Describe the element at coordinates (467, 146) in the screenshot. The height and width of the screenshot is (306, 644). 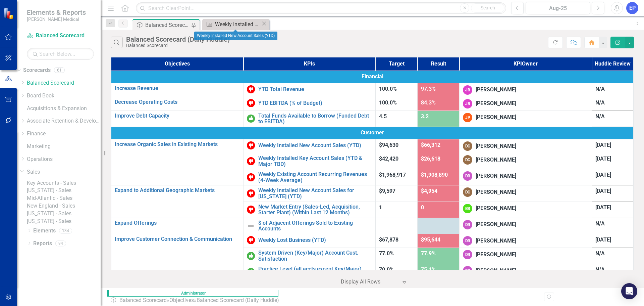
I see `div: DC` at that location.